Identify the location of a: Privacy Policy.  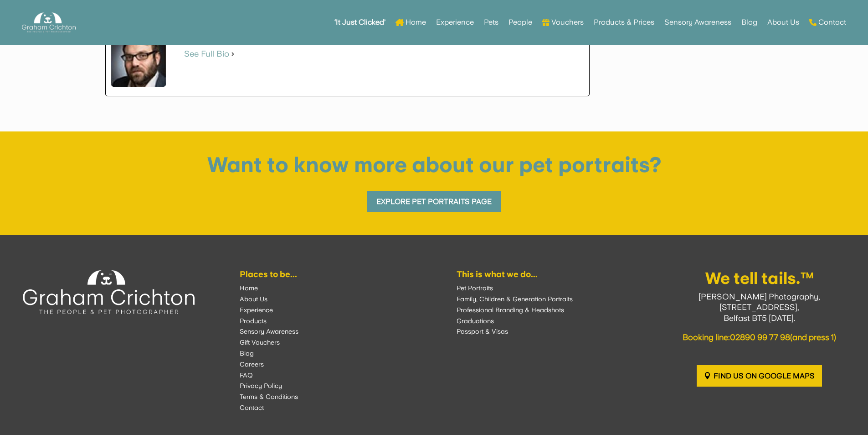
(261, 385).